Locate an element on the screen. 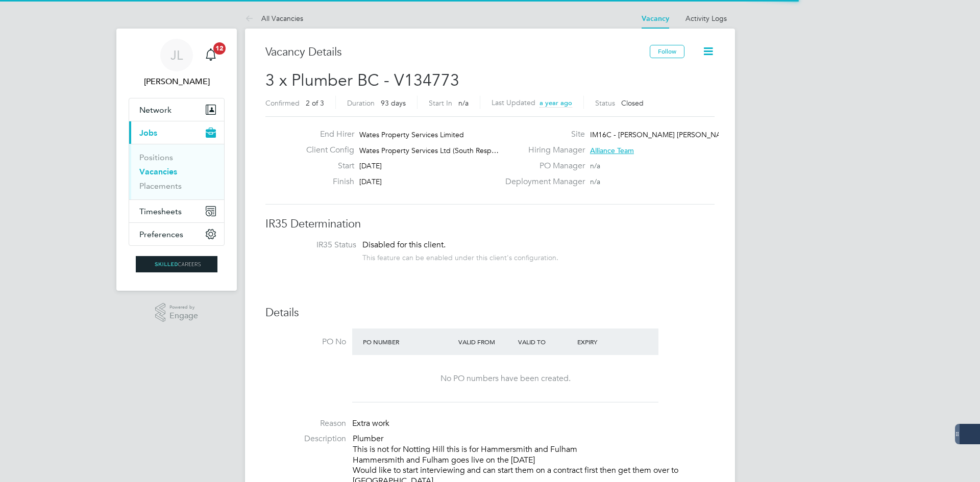 The height and width of the screenshot is (482, 980). span: 93 days is located at coordinates (393, 103).